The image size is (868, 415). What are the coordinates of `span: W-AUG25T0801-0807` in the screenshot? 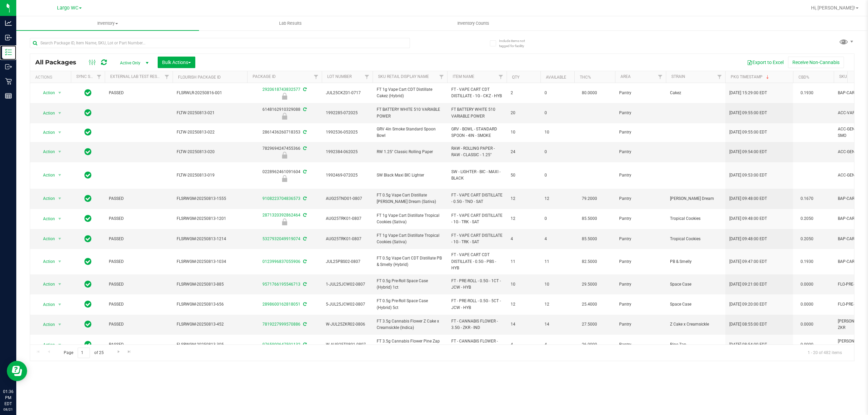 It's located at (347, 345).